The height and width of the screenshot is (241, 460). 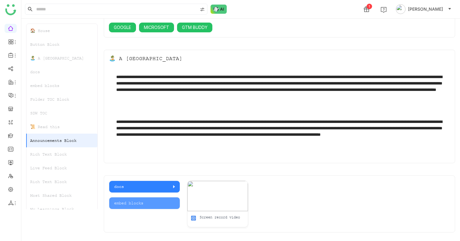 What do you see at coordinates (195, 27) in the screenshot?
I see `span: GTM BUDDY` at bounding box center [195, 27].